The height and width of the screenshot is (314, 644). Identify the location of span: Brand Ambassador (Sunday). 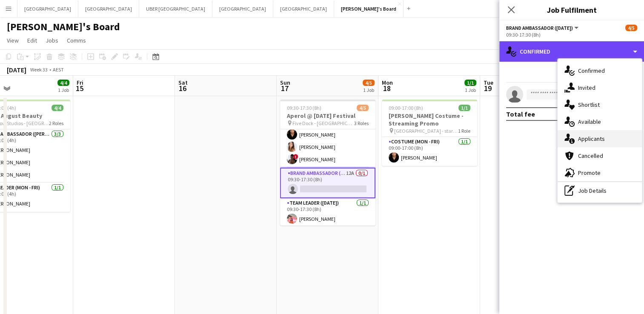
(539, 28).